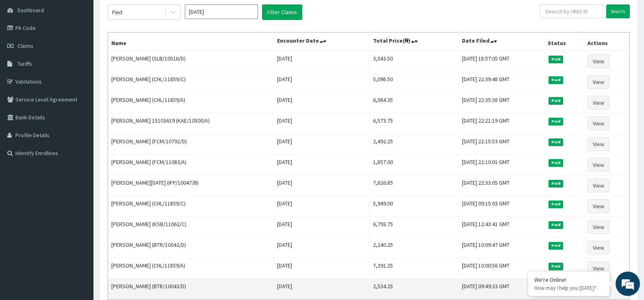  What do you see at coordinates (322, 42) in the screenshot?
I see `th: Encounter Date` at bounding box center [322, 42].